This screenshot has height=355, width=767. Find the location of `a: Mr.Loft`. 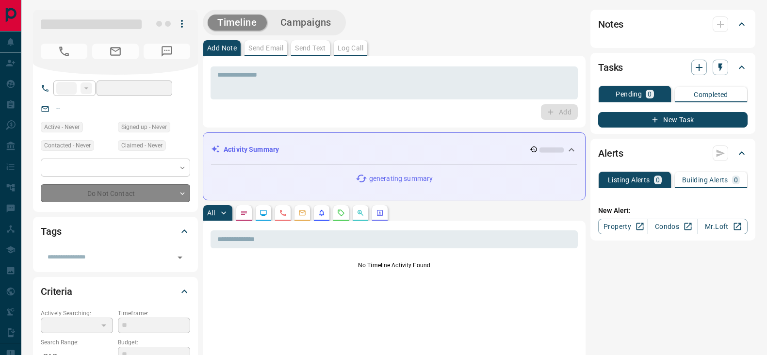

a: Mr.Loft is located at coordinates (722, 226).